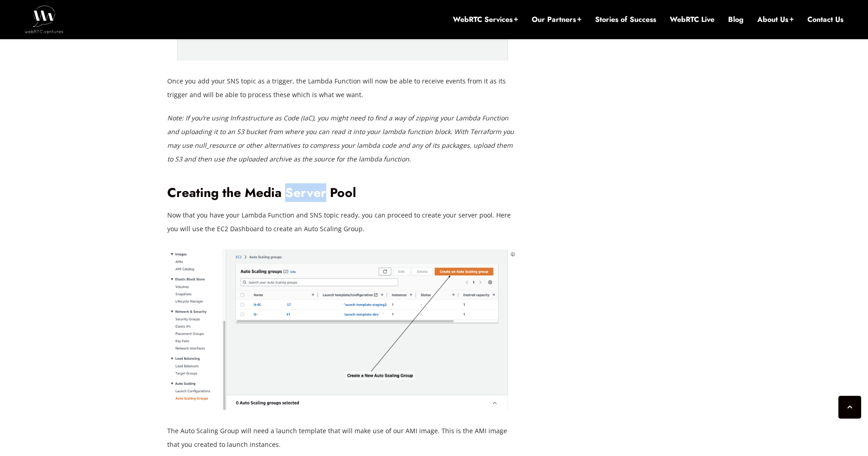 Image resolution: width=868 pixels, height=456 pixels. I want to click on h2: Creating the Media Server Pool, so click(343, 193).